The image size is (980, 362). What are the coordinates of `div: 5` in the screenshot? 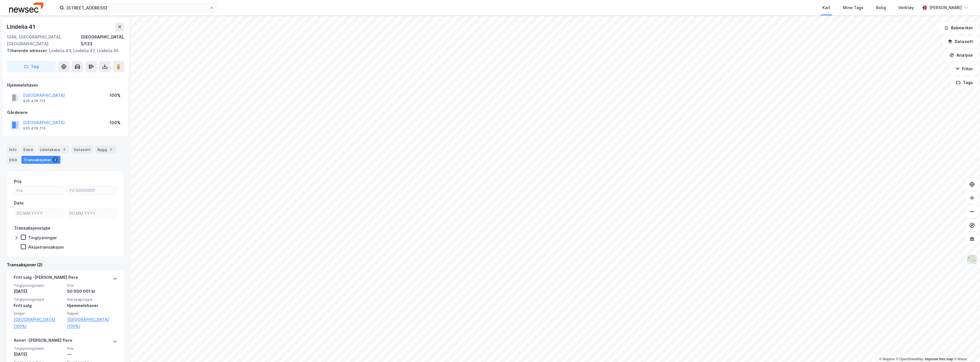 It's located at (111, 150).